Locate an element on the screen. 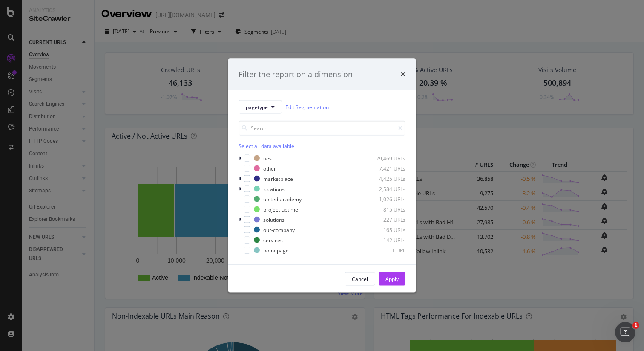 The image size is (644, 351). a: Edit Segmentation is located at coordinates (307, 107).